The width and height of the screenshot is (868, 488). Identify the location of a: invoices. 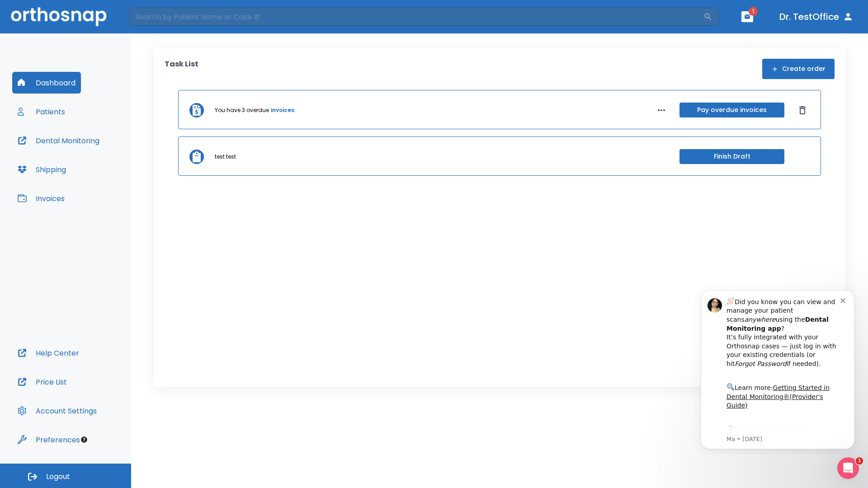
(282, 110).